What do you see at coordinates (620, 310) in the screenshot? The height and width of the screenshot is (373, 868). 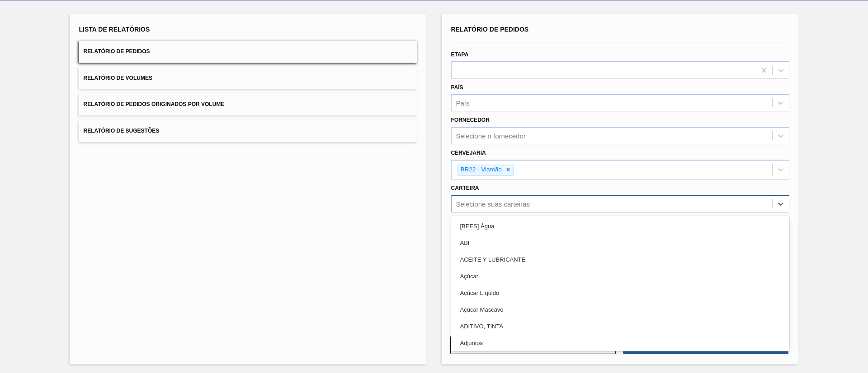 I see `div: Açúcar Mascavo` at bounding box center [620, 310].